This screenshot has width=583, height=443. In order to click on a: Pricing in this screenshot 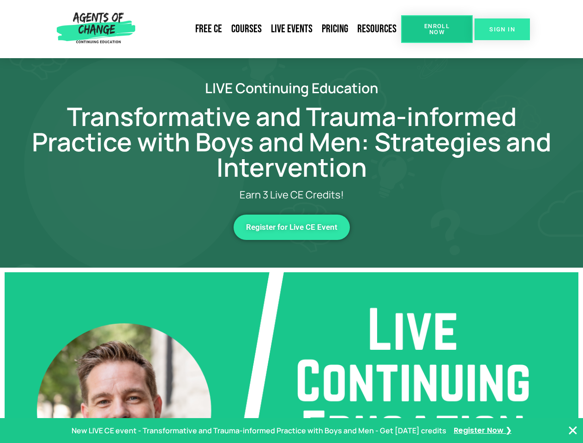, I will do `click(335, 29)`.